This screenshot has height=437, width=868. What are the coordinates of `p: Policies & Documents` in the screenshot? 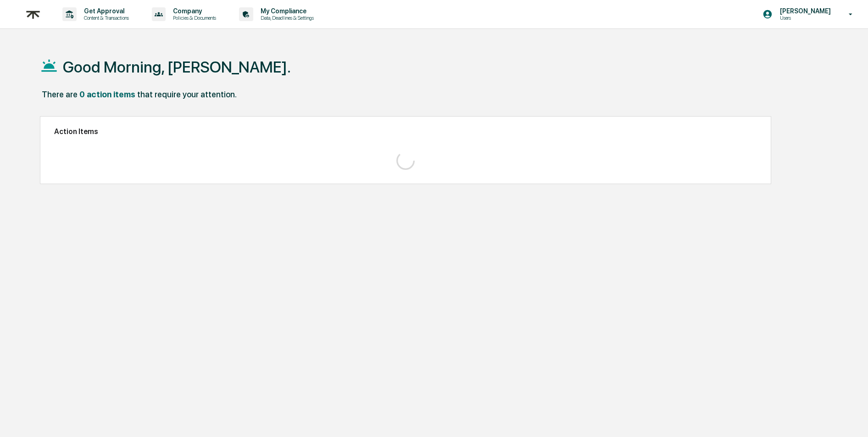 It's located at (193, 18).